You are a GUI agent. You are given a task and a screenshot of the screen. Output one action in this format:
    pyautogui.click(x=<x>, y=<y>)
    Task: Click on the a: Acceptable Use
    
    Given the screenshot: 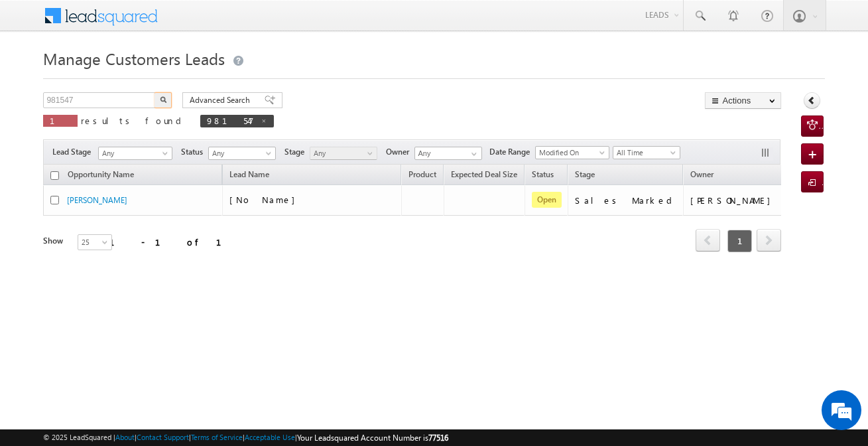 What is the action you would take?
    pyautogui.click(x=270, y=436)
    